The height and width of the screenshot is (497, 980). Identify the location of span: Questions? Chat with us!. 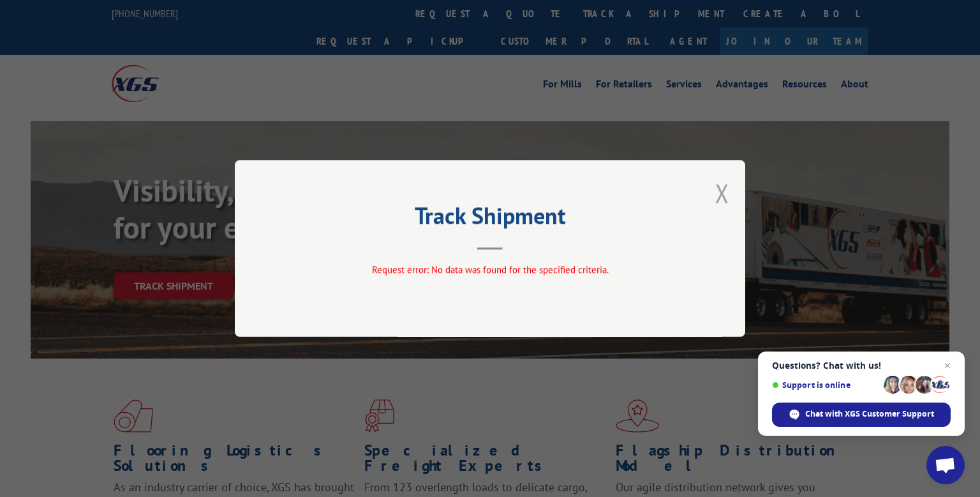
(862, 366).